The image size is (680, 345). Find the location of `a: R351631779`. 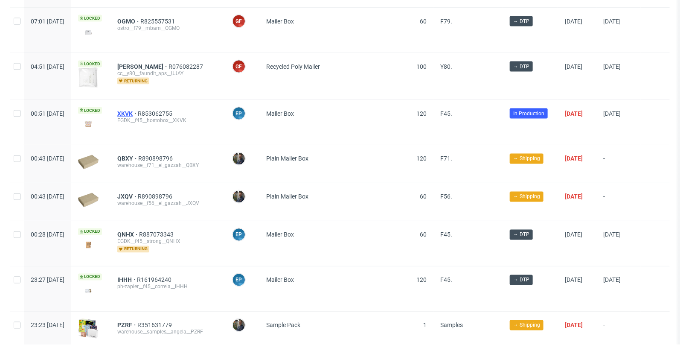

a: R351631779 is located at coordinates (155, 325).